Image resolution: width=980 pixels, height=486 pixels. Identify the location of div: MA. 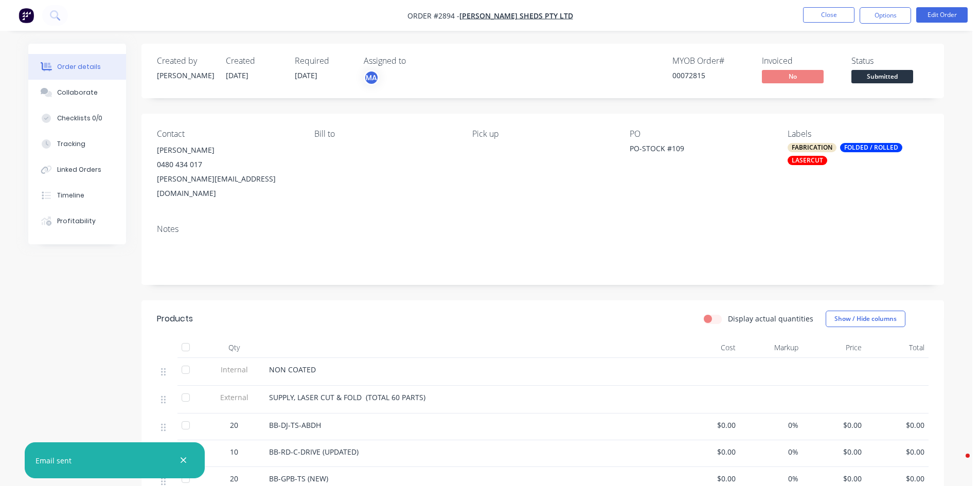
(371, 77).